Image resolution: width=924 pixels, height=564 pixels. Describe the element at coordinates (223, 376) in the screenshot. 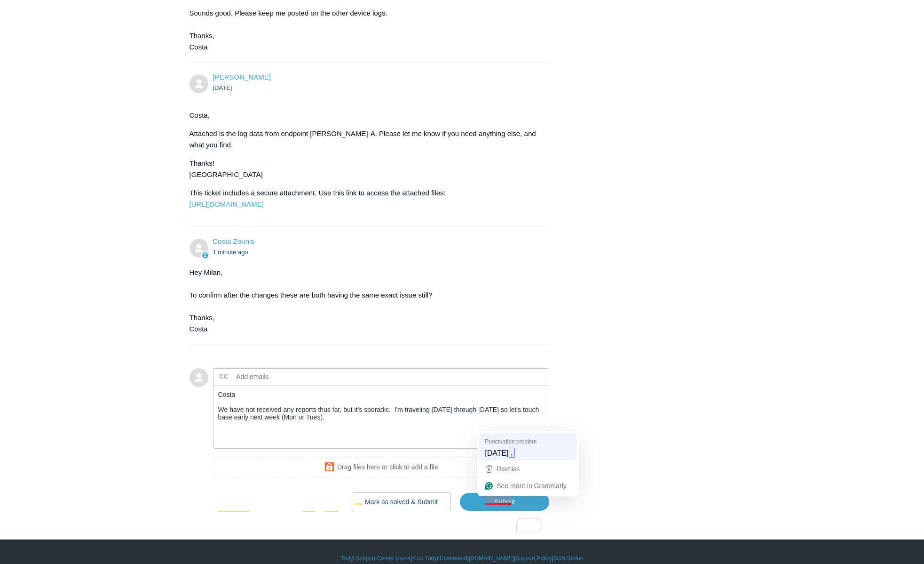

I see `label: CC` at that location.